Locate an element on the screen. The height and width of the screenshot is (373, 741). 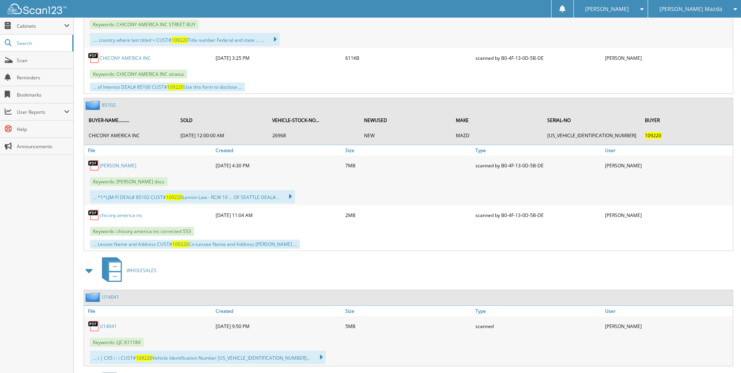
td: CHICONY AMERICA INC is located at coordinates (130, 135).